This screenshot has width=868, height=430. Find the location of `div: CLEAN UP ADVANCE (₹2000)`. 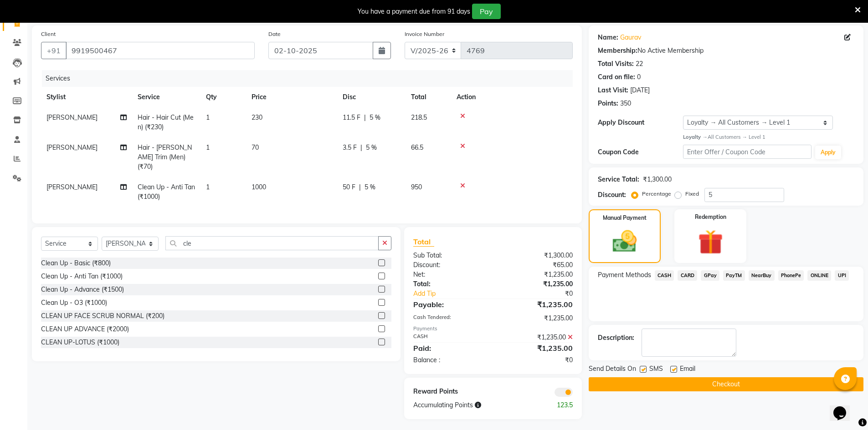

div: CLEAN UP ADVANCE (₹2000) is located at coordinates (85, 329).